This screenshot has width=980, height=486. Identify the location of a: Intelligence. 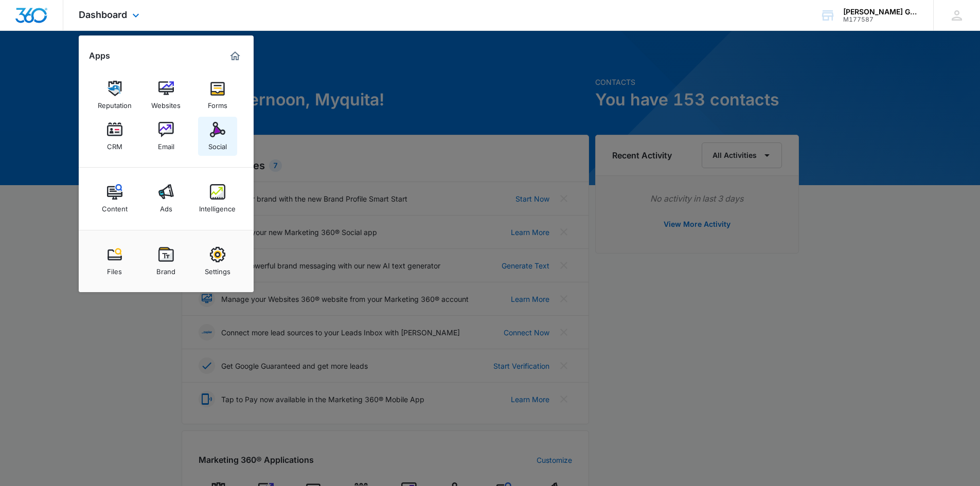
(218, 198).